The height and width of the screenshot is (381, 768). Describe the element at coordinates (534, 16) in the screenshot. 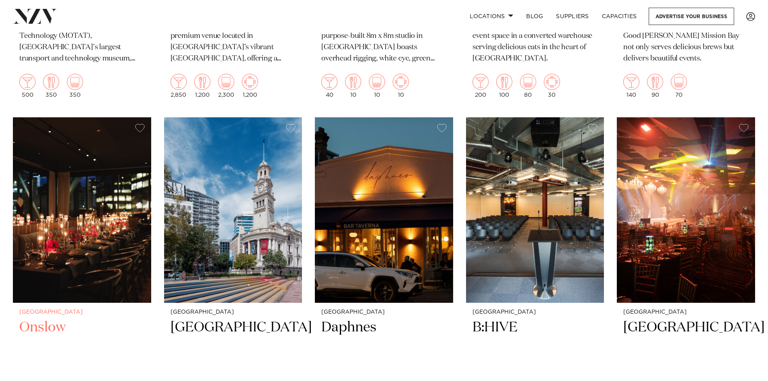

I see `a: BLOG` at that location.